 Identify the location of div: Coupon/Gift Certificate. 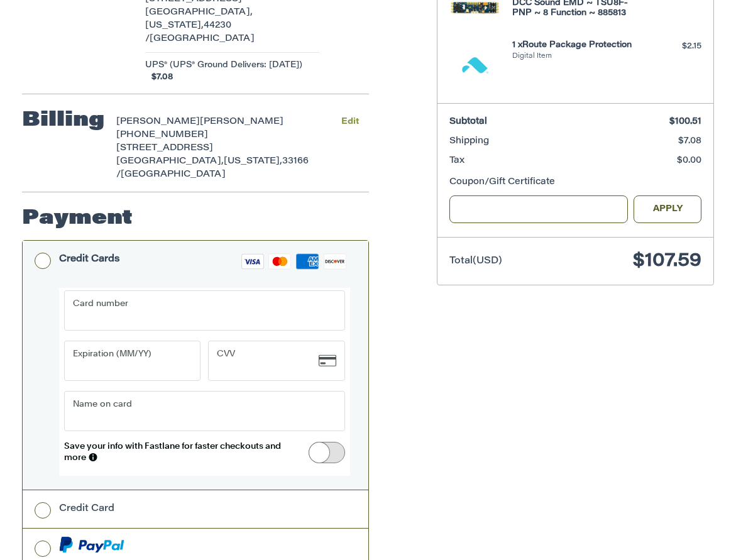
(575, 182).